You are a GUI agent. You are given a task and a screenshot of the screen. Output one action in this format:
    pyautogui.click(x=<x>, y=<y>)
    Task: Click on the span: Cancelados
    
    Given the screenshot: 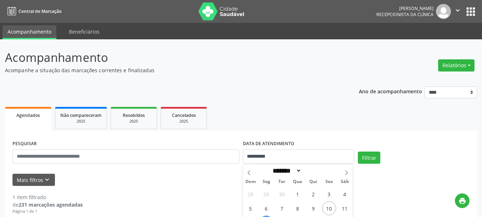 What is the action you would take?
    pyautogui.click(x=184, y=115)
    